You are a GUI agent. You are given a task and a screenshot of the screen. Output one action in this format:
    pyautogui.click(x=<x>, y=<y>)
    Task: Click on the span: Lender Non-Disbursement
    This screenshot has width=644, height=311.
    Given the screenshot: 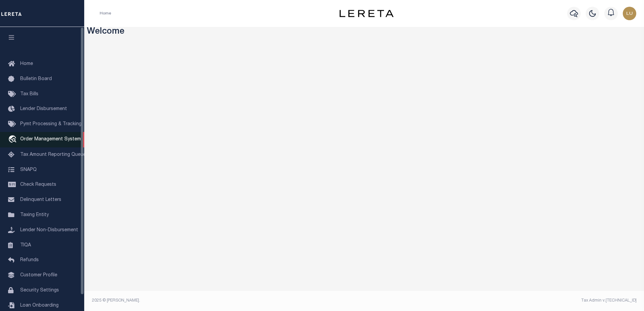 What is the action you would take?
    pyautogui.click(x=49, y=230)
    